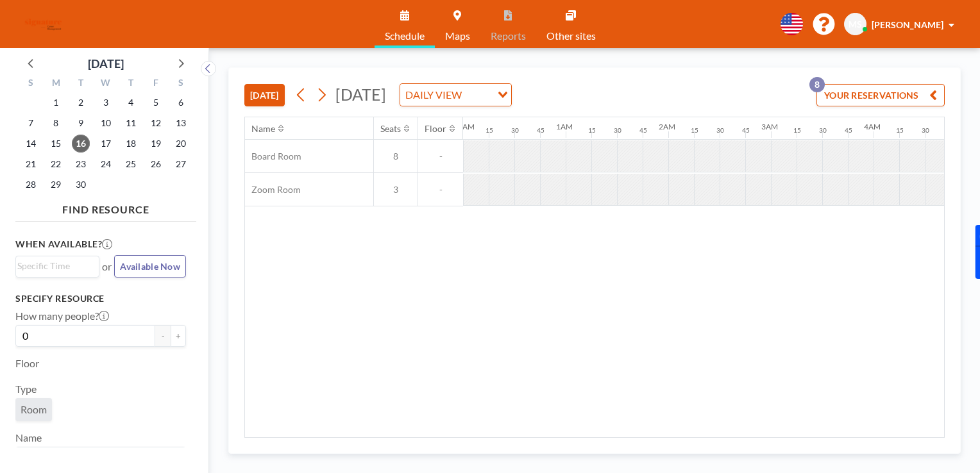 Image resolution: width=980 pixels, height=473 pixels. Describe the element at coordinates (81, 144) in the screenshot. I see `span: Tuesday, September 16, 2025` at that location.